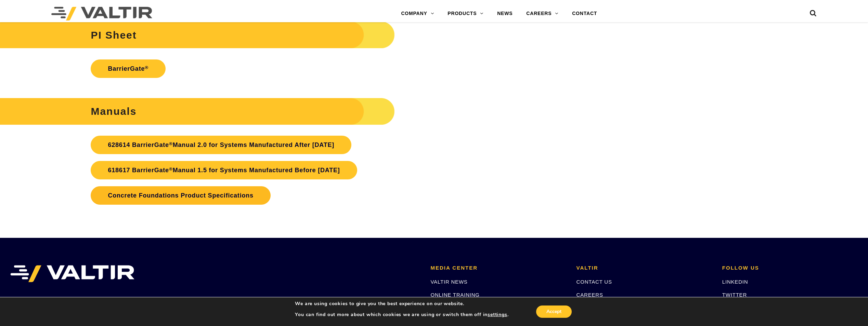 The height and width of the screenshot is (326, 868). Describe the element at coordinates (791, 268) in the screenshot. I see `h2: FOLLOW US` at that location.